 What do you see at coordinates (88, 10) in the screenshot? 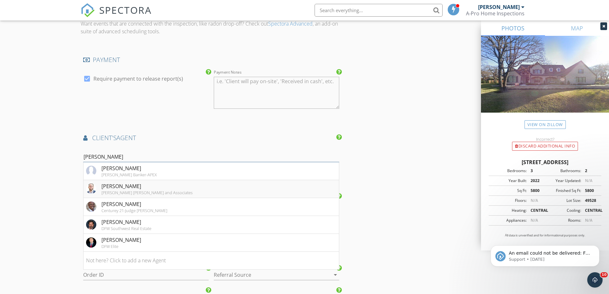
I see `img: The Best Home Inspection Software - Spectora` at bounding box center [88, 10].